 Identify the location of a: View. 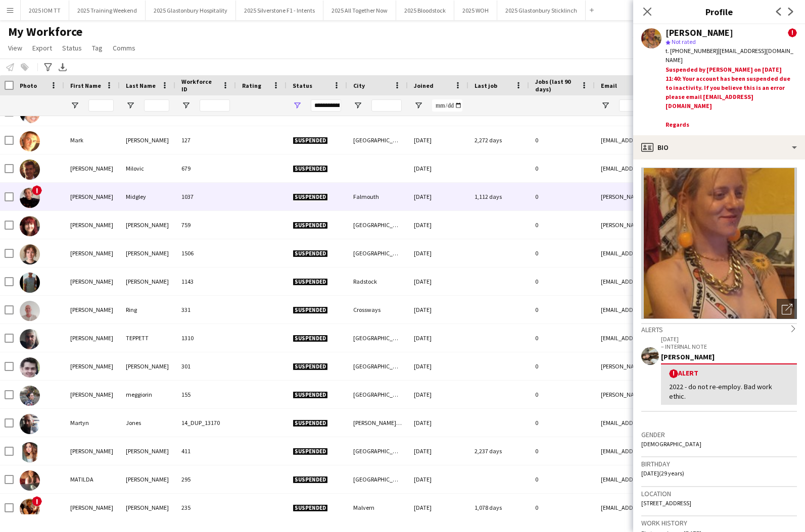
(15, 48).